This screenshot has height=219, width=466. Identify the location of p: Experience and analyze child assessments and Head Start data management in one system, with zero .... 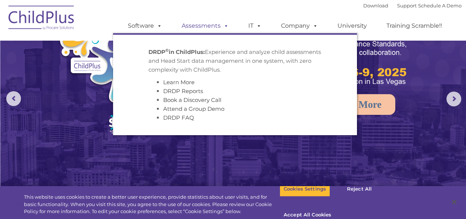
(235, 61).